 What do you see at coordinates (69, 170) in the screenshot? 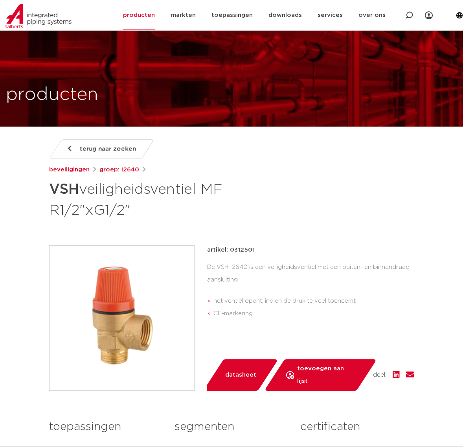
I see `a: beveiligingen` at bounding box center [69, 170].